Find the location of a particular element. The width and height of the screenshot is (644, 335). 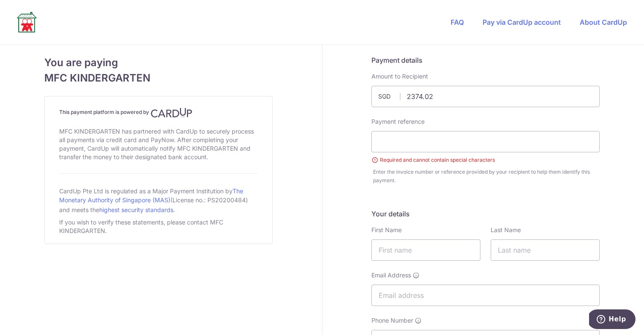

a: highest security standards is located at coordinates (137, 209).